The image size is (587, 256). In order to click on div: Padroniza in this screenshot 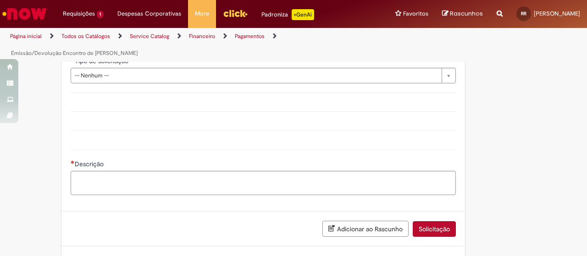, I will do `click(287, 15)`.